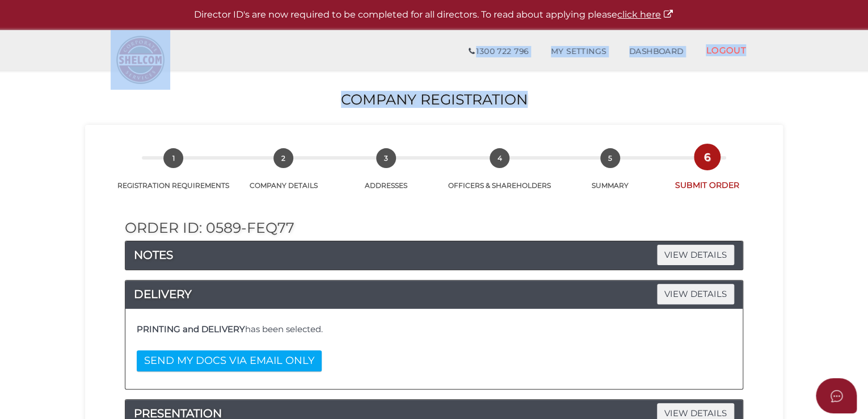  What do you see at coordinates (836, 396) in the screenshot?
I see `button: Open asap` at bounding box center [836, 396].